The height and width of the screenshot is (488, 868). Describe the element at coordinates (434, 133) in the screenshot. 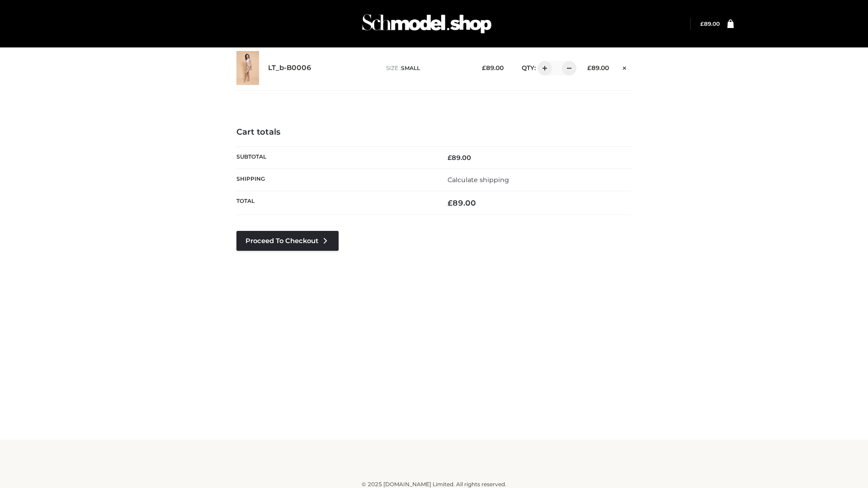

I see `h4: Cart totals` at that location.